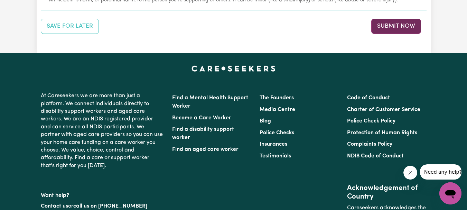 This screenshot has height=210, width=467. I want to click on a: Find an aged care worker, so click(205, 149).